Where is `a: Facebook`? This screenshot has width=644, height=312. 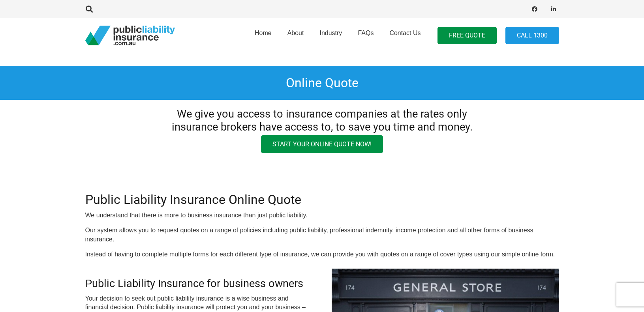 a: Facebook is located at coordinates (535, 9).